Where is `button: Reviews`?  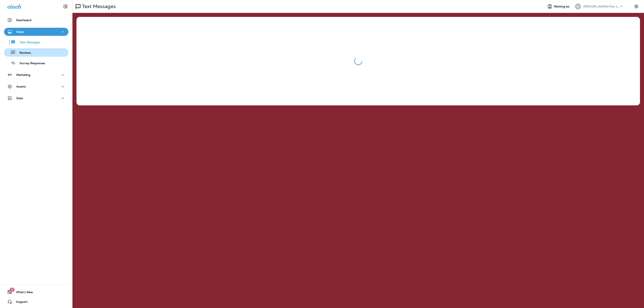
button: Reviews is located at coordinates (36, 53).